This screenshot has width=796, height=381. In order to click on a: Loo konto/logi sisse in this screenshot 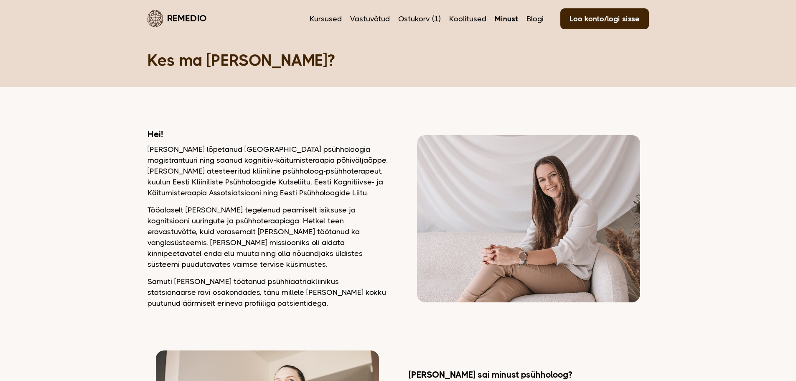, I will do `click(604, 19)`.